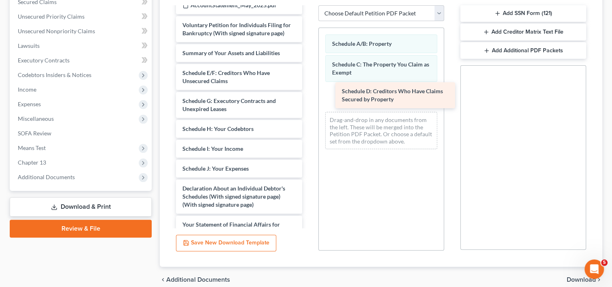  I want to click on span: 5, so click(605, 262).